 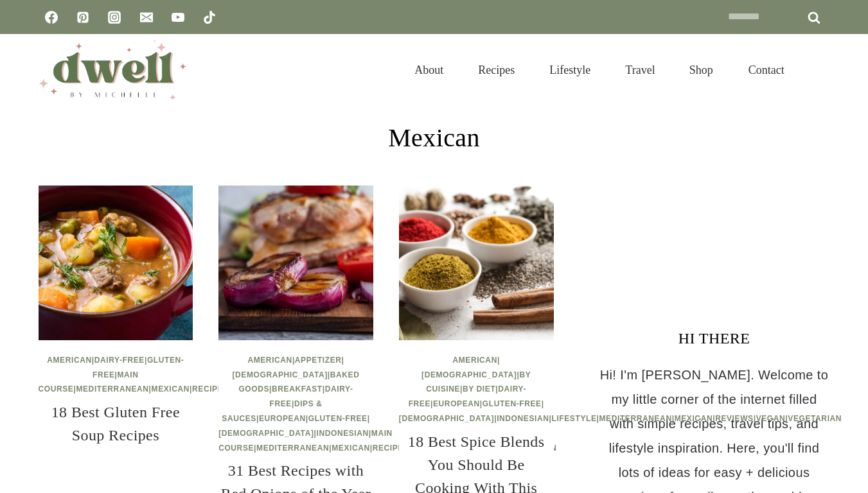 I want to click on button: View Search Form, so click(x=819, y=70).